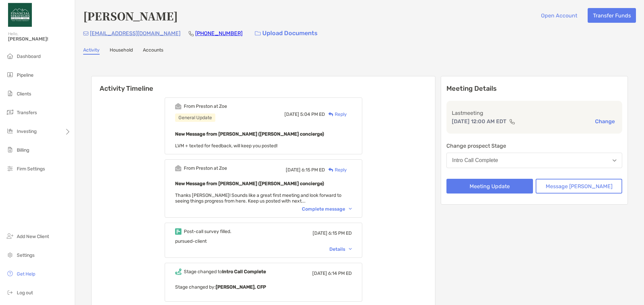 The height and width of the screenshot is (305, 644). I want to click on span: 6:14 PM ED, so click(340, 273).